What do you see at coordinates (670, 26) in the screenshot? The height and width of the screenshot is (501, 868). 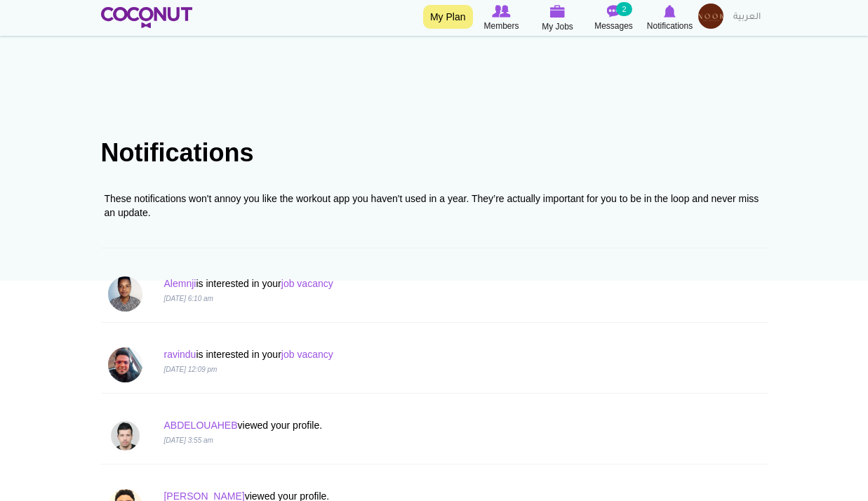 I see `span: Notifications` at bounding box center [670, 26].